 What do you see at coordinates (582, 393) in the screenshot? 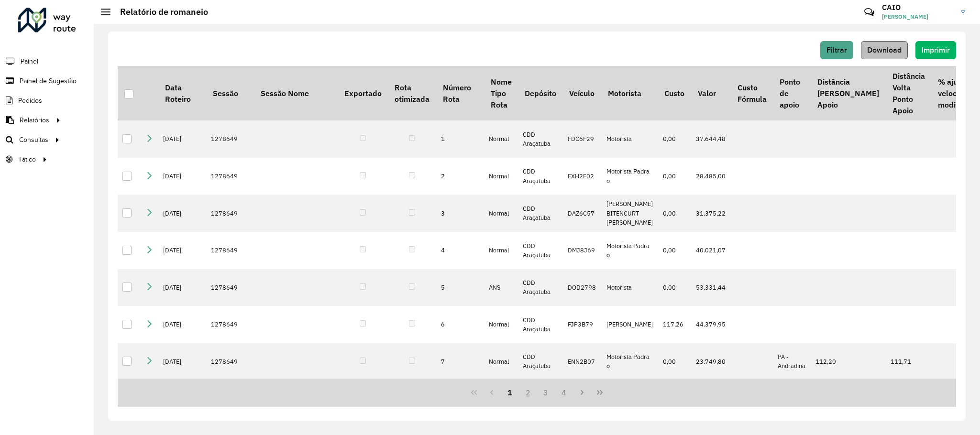
I see `button: Next Page` at bounding box center [582, 393].